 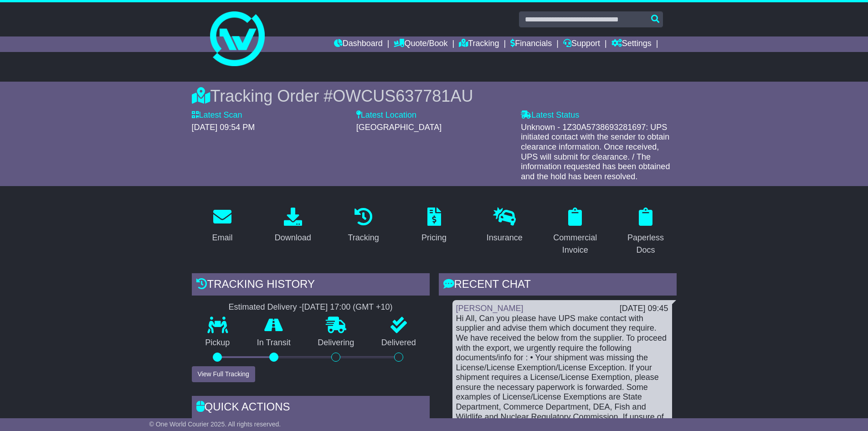 I want to click on div: Email, so click(x=222, y=237).